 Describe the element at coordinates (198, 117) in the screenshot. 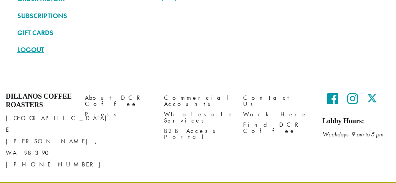

I see `a: Wholesale Services` at that location.